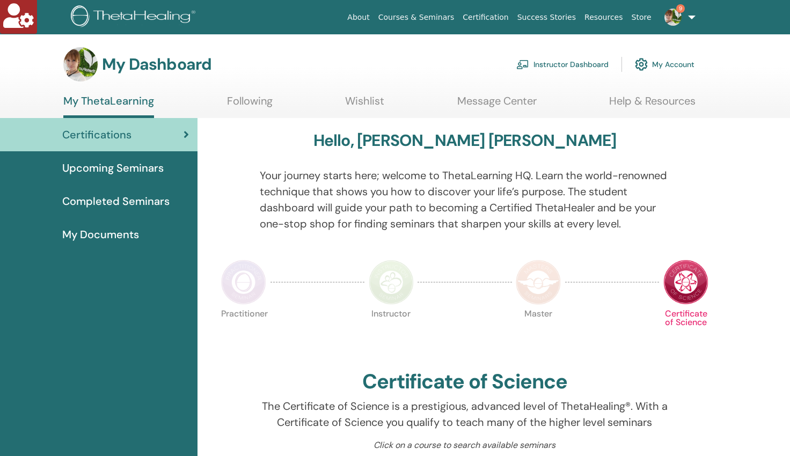 This screenshot has width=790, height=456. I want to click on img: logo.png, so click(135, 17).